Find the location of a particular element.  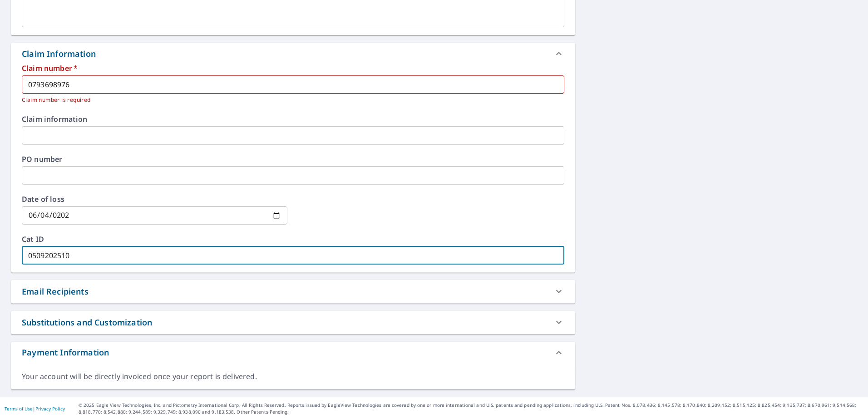

div: Your account will be directly invoiced once your report is delivered. is located at coordinates (293, 376).